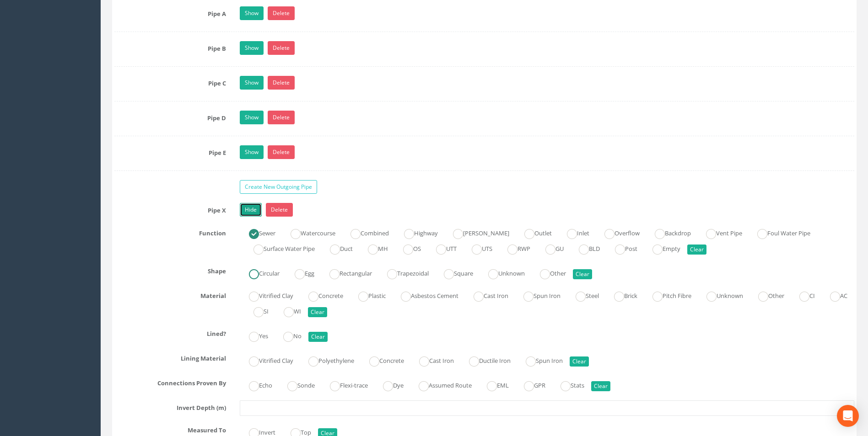 The height and width of the screenshot is (436, 868). What do you see at coordinates (719, 232) in the screenshot?
I see `label: Vent Pipe` at bounding box center [719, 232].